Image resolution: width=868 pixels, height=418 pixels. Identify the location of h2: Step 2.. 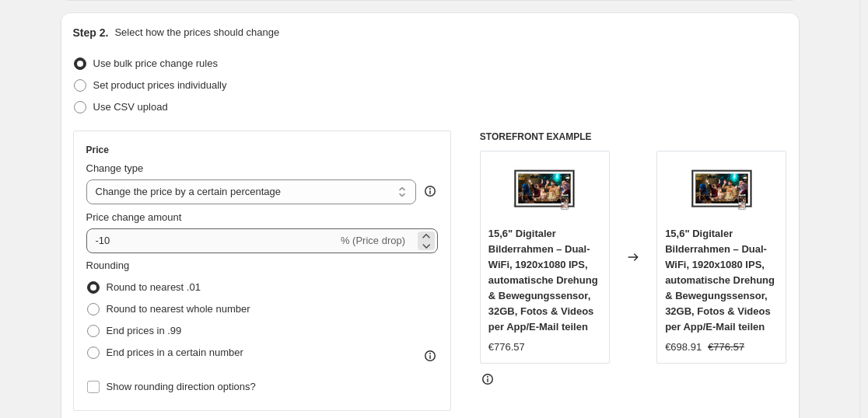
(91, 32).